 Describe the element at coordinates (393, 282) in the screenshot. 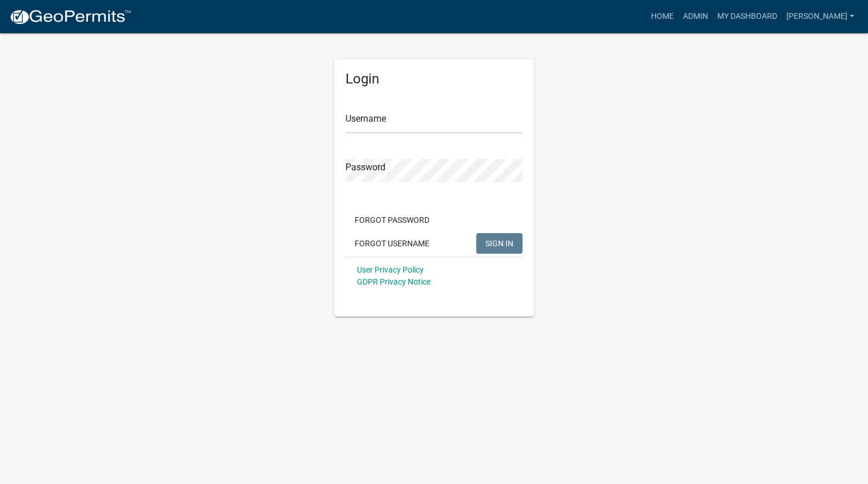

I see `a: GDPR Privacy Notice` at that location.